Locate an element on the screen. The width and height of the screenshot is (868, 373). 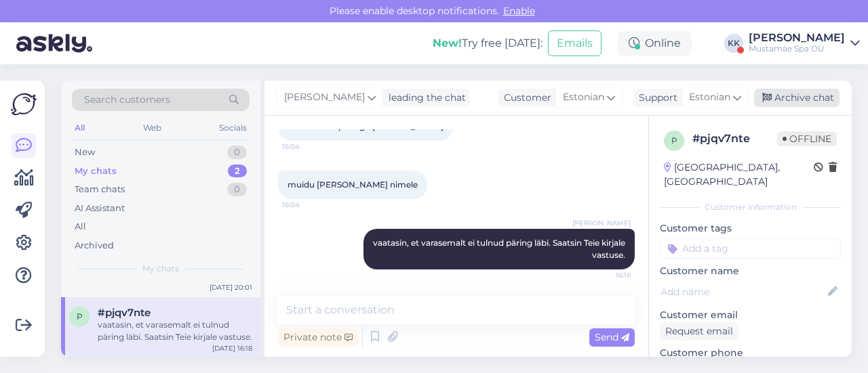
div: Archive chat is located at coordinates (797, 97).